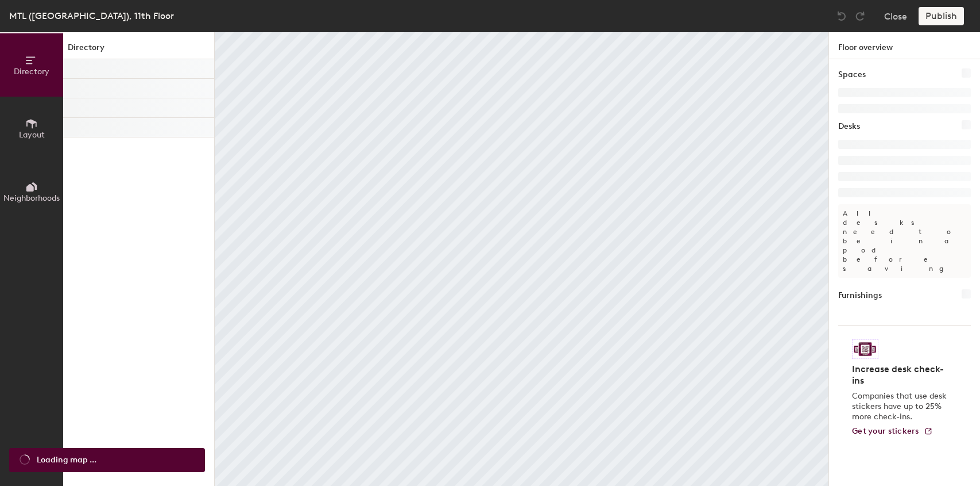 The image size is (980, 486). What do you see at coordinates (901, 406) in the screenshot?
I see `p: Companies that use desk stickers have up to 25% more check-ins.` at bounding box center [901, 406].